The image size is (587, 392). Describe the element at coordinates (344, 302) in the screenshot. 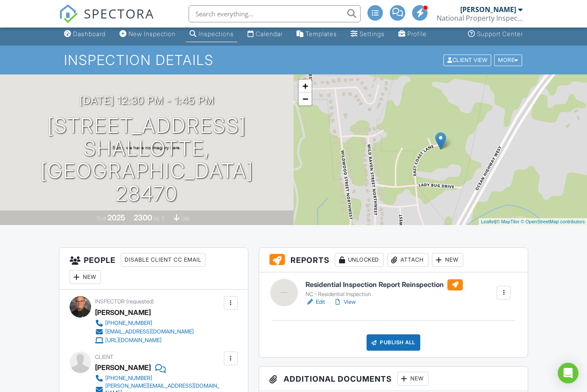

I see `a: View` at that location.